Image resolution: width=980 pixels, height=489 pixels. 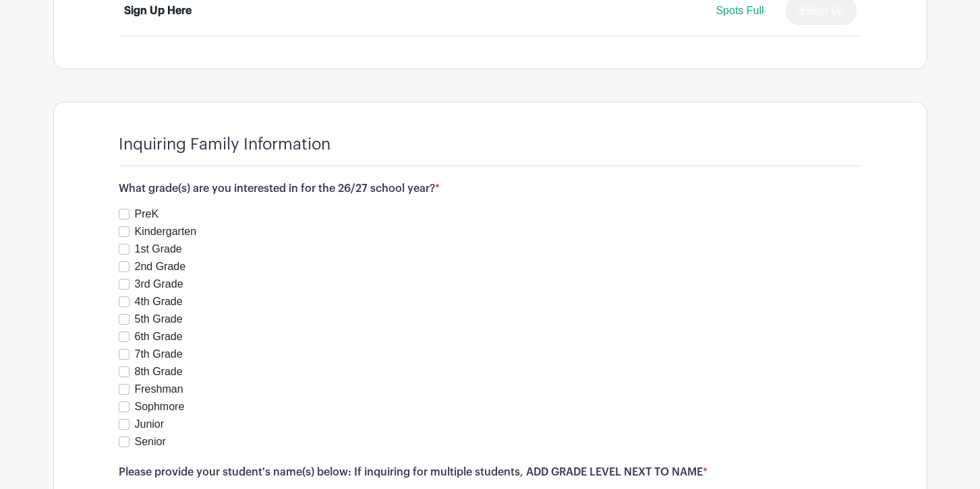 What do you see at coordinates (159, 355) in the screenshot?
I see `label: 7th Grade` at bounding box center [159, 355].